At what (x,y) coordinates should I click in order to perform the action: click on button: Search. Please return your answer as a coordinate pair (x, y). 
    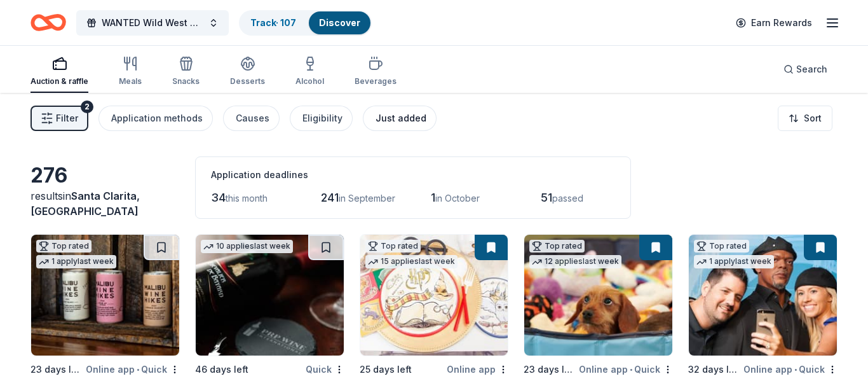
    Looking at the image, I should click on (805, 70).